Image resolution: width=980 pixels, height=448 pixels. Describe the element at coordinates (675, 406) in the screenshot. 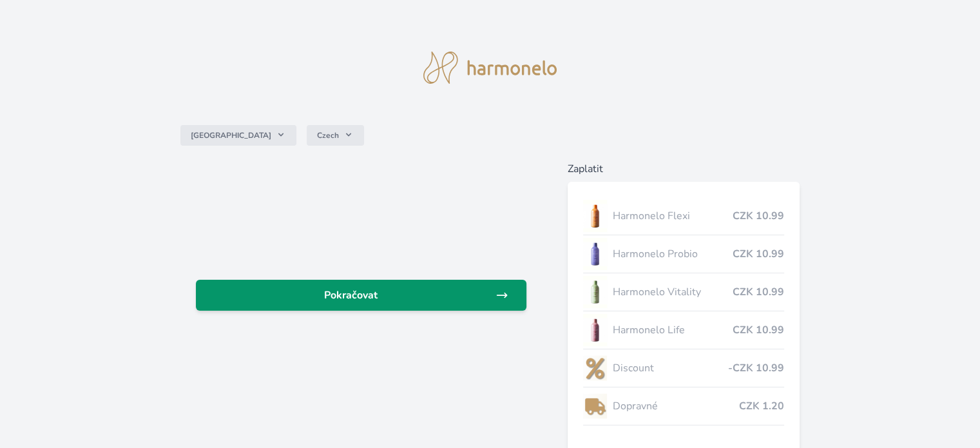

I see `span: Dopravné` at that location.